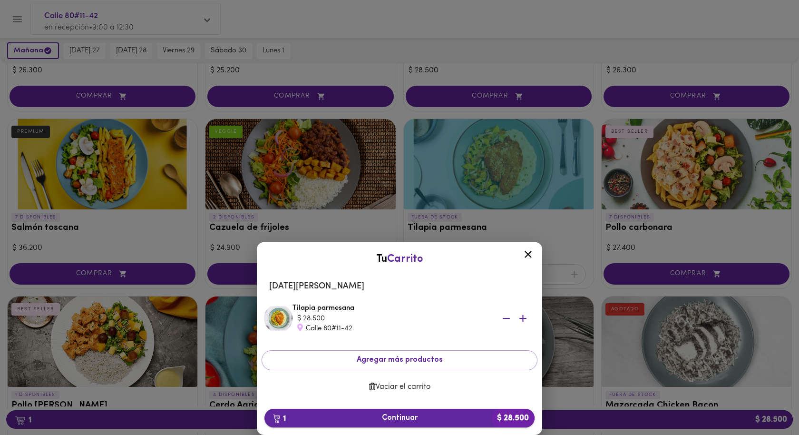 The width and height of the screenshot is (799, 435). Describe the element at coordinates (278, 318) in the screenshot. I see `img: Tilapia parmesana` at that location.